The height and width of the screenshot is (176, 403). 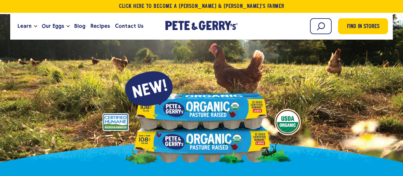 What do you see at coordinates (53, 26) in the screenshot?
I see `span: Our Eggs` at bounding box center [53, 26].